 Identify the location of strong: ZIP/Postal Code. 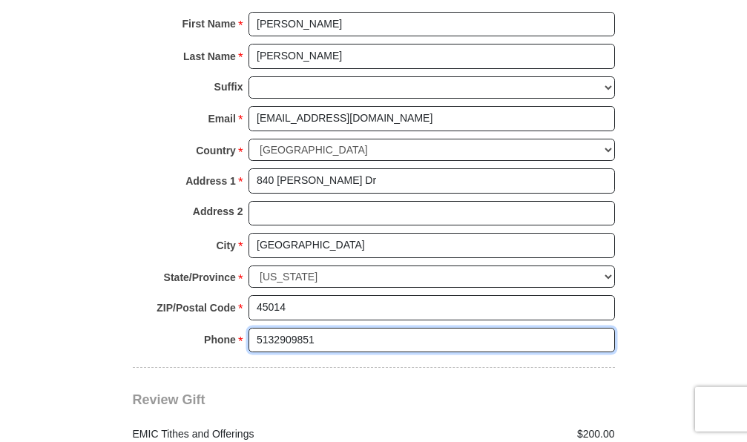
(196, 308).